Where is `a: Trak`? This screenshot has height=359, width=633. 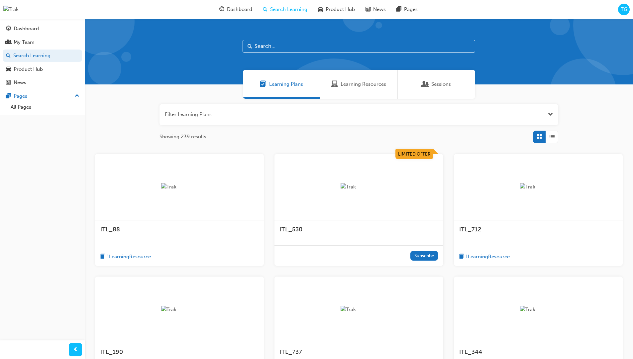
a: Trak is located at coordinates (11, 9).